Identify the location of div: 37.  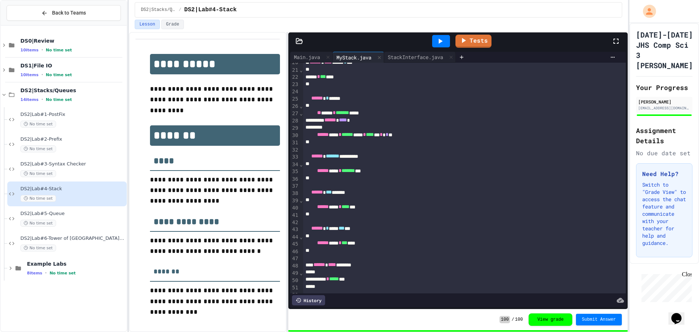
(295, 186).